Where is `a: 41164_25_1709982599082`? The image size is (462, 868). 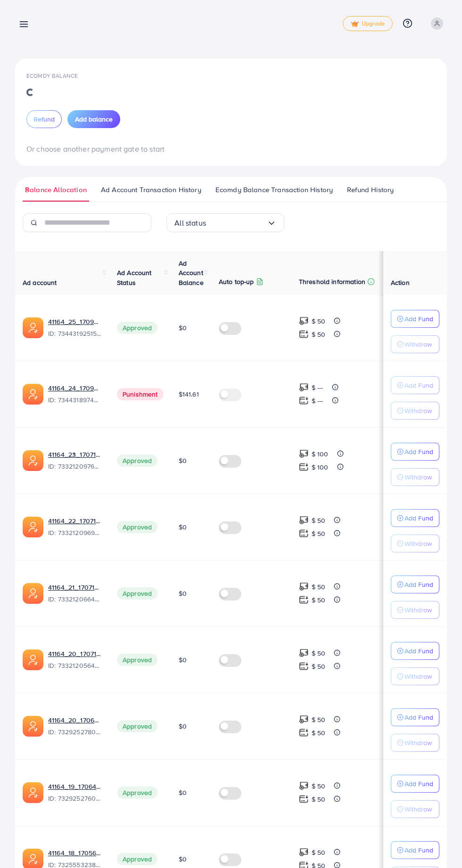
a: 41164_25_1709982599082 is located at coordinates (75, 322).